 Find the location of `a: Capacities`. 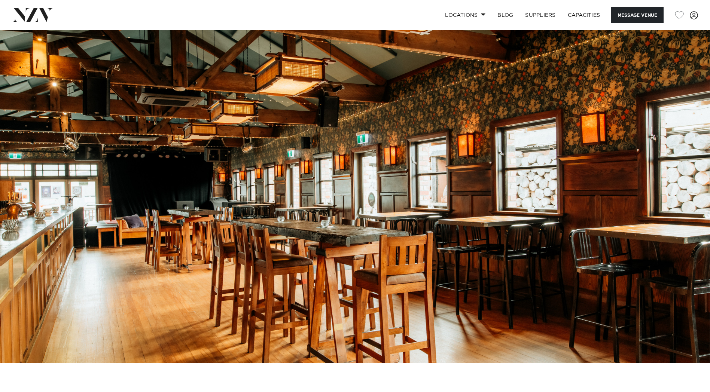

a: Capacities is located at coordinates (584, 15).